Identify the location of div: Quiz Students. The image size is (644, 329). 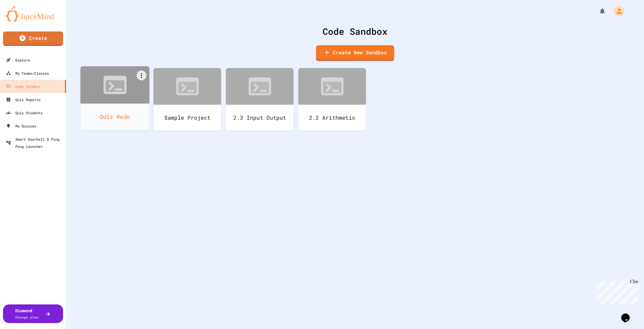
(24, 113).